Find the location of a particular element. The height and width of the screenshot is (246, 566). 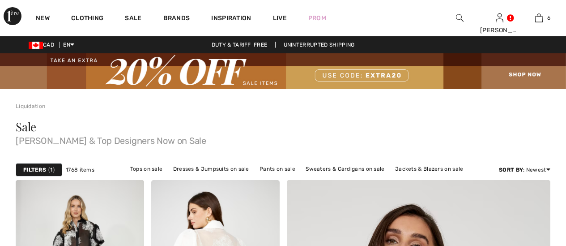

a: Dresses & Jumpsuits on sale is located at coordinates (211, 169).